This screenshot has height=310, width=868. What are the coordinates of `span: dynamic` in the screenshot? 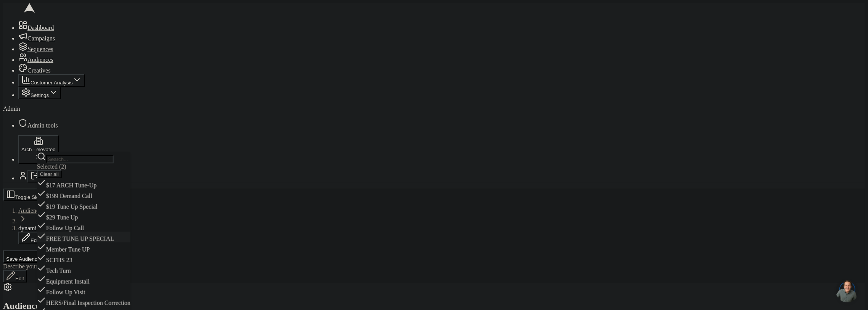 It's located at (29, 228).